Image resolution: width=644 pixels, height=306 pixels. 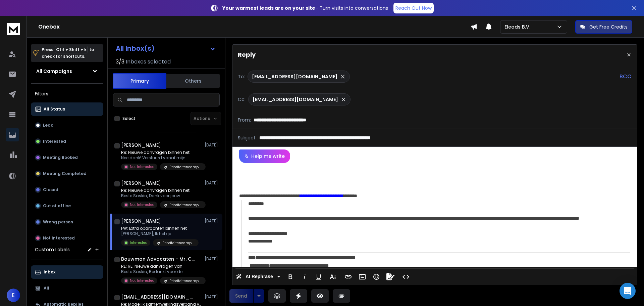 I want to click on p: Inbox, so click(x=49, y=272).